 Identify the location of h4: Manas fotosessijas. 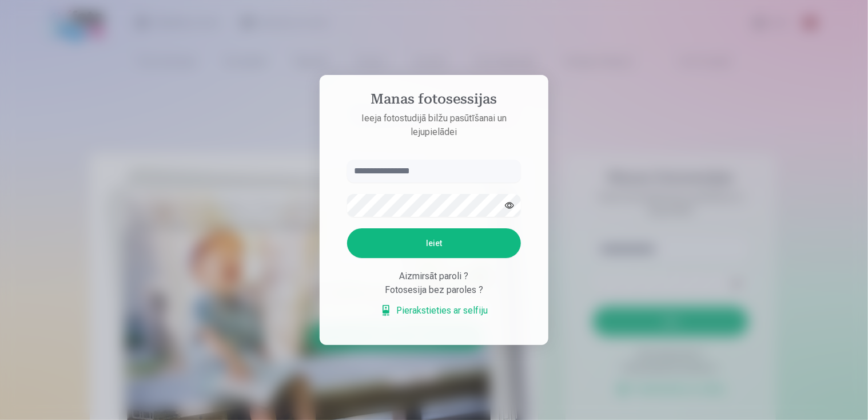
(434, 101).